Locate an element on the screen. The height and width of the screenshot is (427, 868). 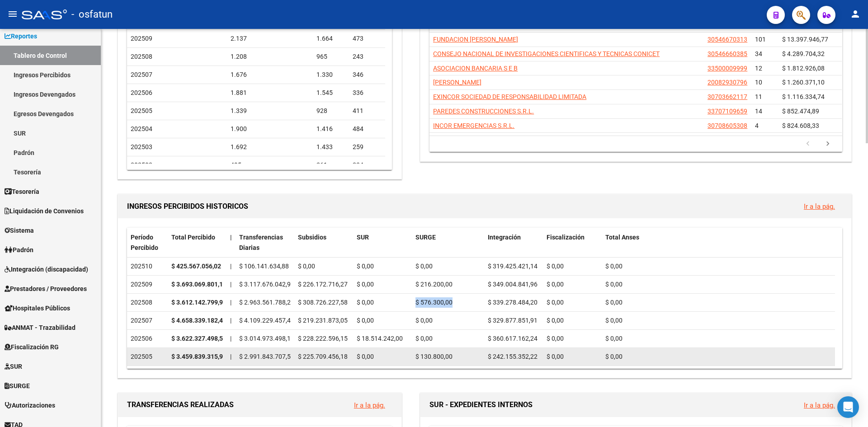
span: $ 3.117.676.042,91 is located at coordinates (267, 284).